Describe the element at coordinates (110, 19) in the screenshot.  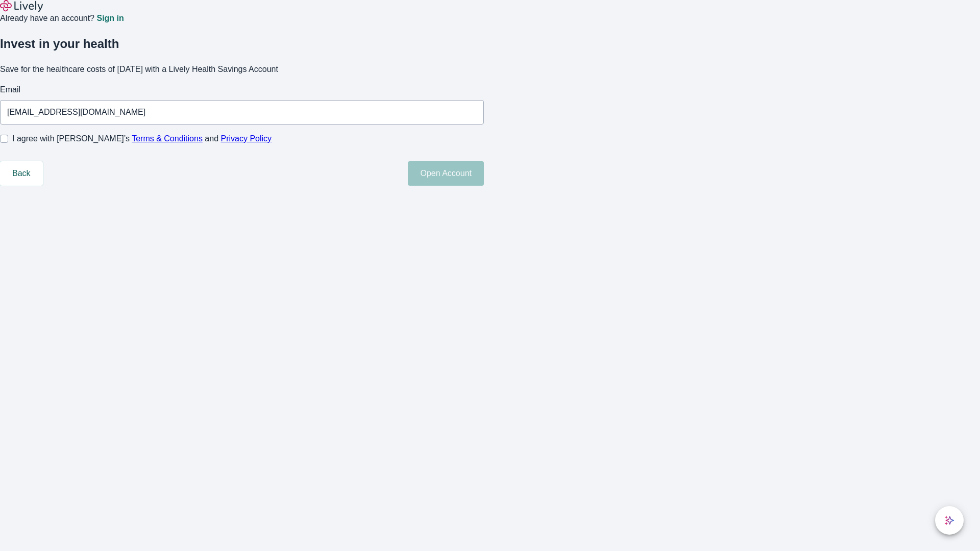
I see `a: Sign in` at that location.